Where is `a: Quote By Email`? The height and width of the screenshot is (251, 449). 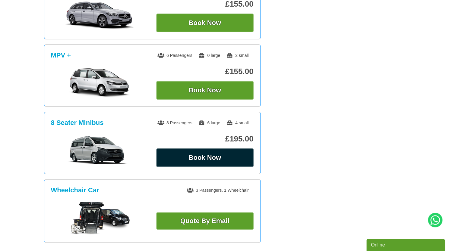
a: Quote By Email is located at coordinates (205, 221).